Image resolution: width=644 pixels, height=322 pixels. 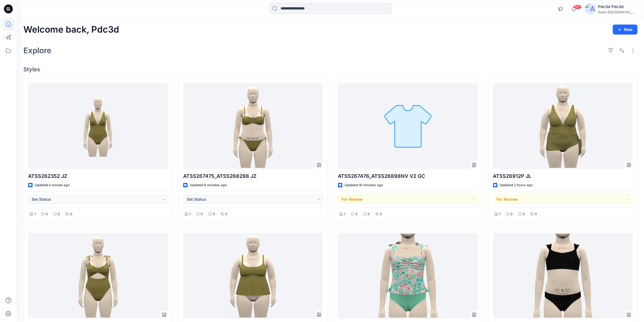 I want to click on p: Updated 8 minutes ago, so click(x=209, y=185).